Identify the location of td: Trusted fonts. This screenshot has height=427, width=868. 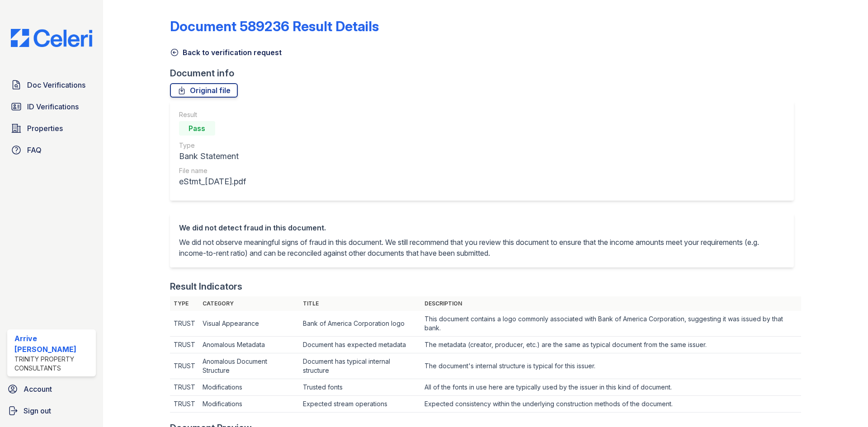
(360, 387).